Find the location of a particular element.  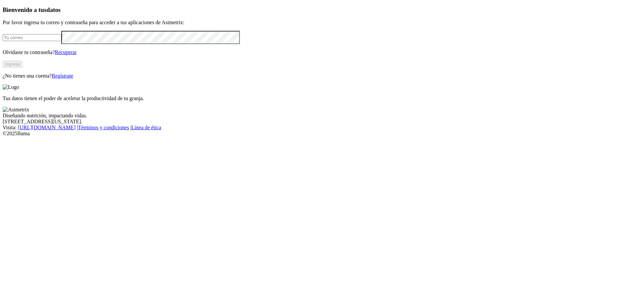

a: Términos y condiciones is located at coordinates (104, 127).